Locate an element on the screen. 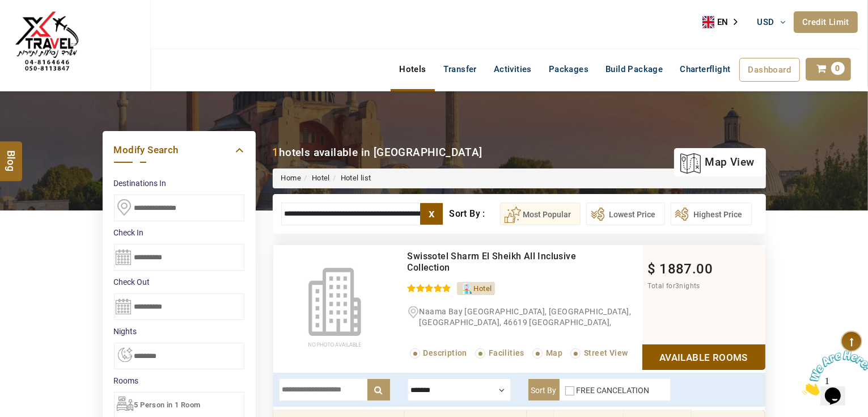 This screenshot has width=868, height=417. a: map view is located at coordinates (716, 162).